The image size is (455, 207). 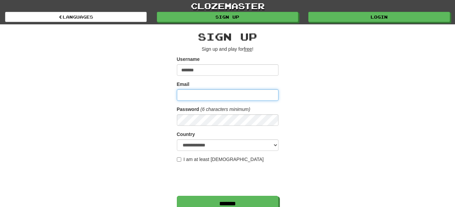 What do you see at coordinates (188, 59) in the screenshot?
I see `label: Username` at bounding box center [188, 59].